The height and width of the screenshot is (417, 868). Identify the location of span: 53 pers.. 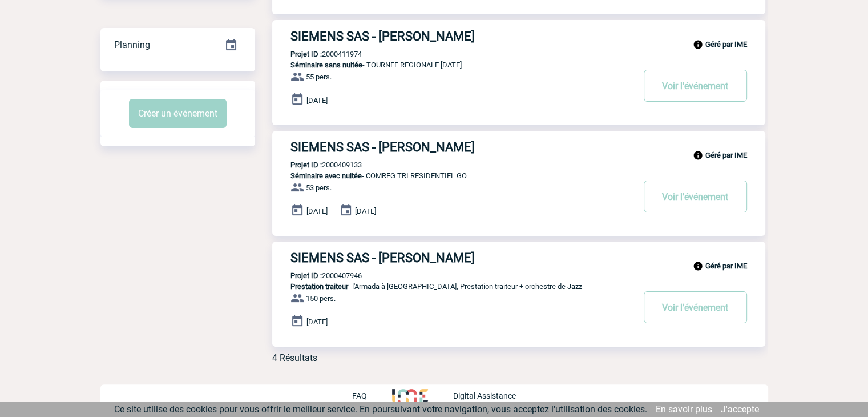
(318, 187).